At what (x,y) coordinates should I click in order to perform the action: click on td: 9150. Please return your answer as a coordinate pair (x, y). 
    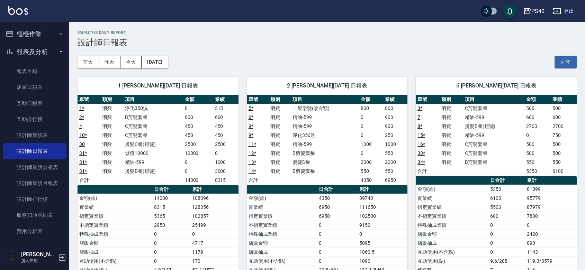
    Looking at the image, I should click on (382, 225).